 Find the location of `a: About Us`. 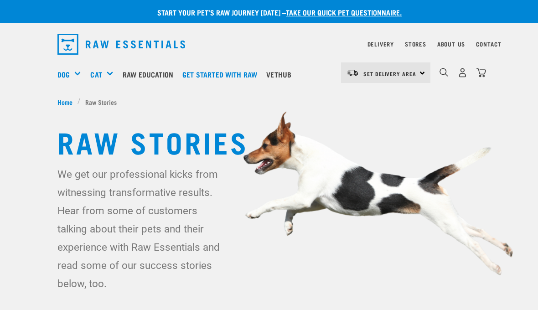

a: About Us is located at coordinates (451, 44).